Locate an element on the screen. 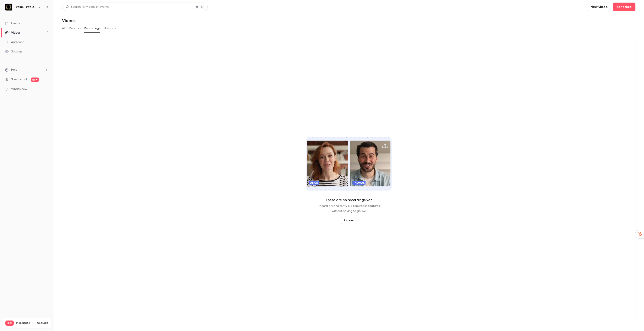 The width and height of the screenshot is (644, 331). li: help-dropdown-opener is located at coordinates (27, 70).